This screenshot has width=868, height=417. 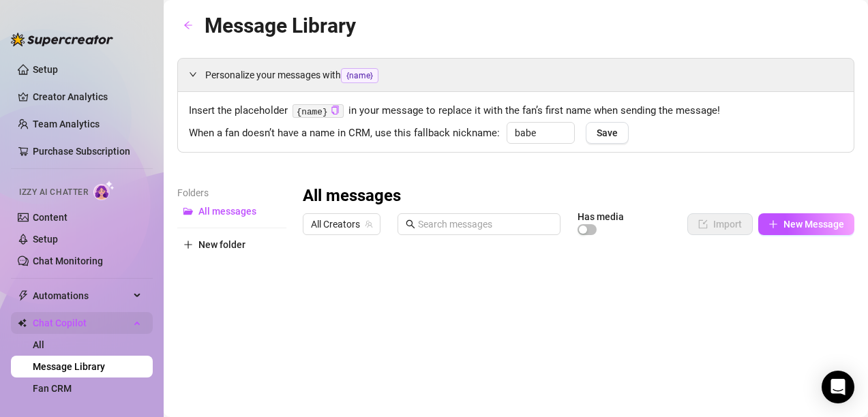 What do you see at coordinates (335, 111) in the screenshot?
I see `button: Click to Copy` at bounding box center [335, 111].